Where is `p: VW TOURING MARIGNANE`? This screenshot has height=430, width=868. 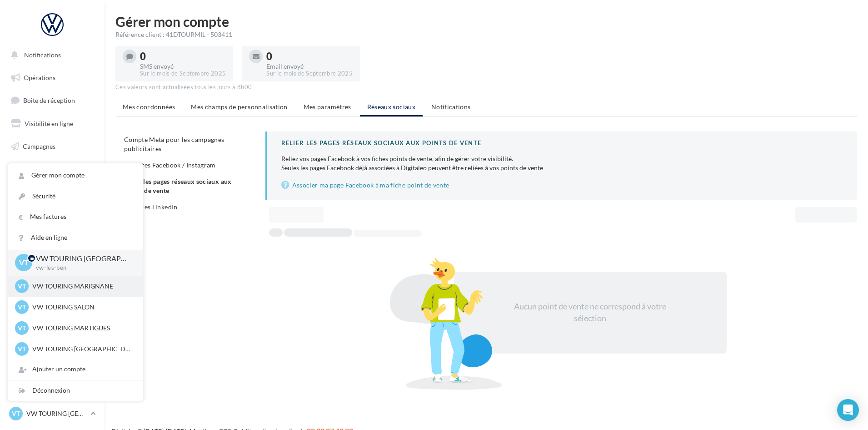 p: VW TOURING MARIGNANE is located at coordinates (82, 286).